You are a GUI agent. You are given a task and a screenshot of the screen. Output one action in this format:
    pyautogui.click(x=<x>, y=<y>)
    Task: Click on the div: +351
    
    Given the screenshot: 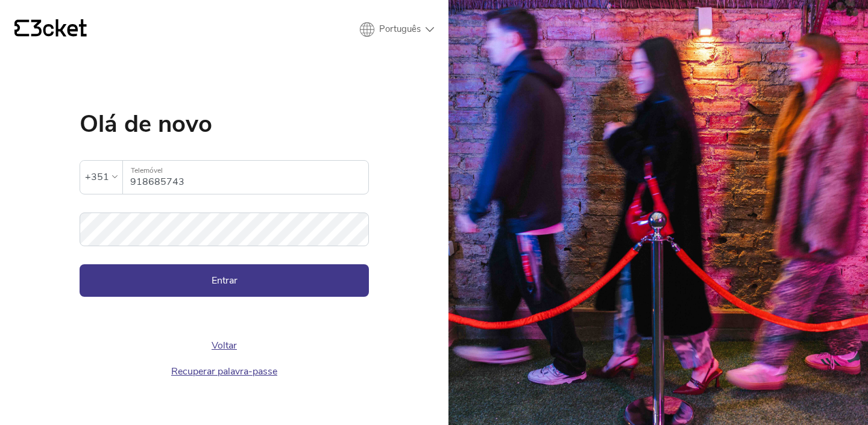 What is the action you would take?
    pyautogui.click(x=97, y=177)
    